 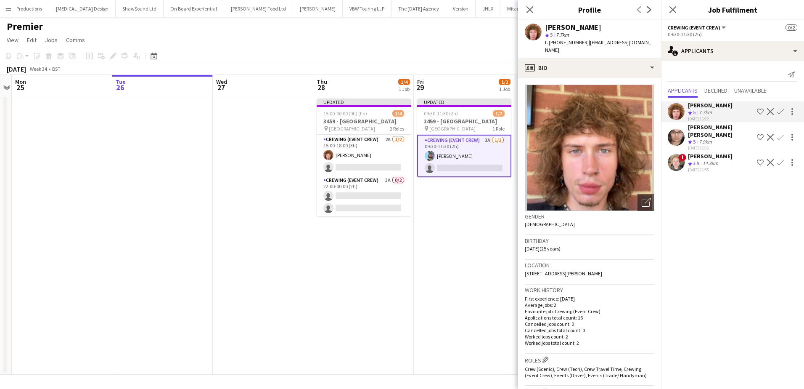 I want to click on button: On Board Experiential, so click(x=194, y=8).